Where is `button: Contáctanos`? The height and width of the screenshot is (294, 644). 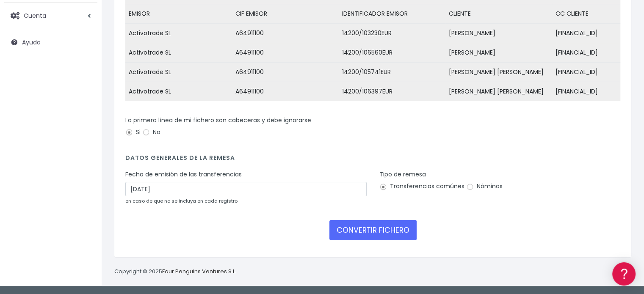
button: Contáctanos is located at coordinates (85, 233).